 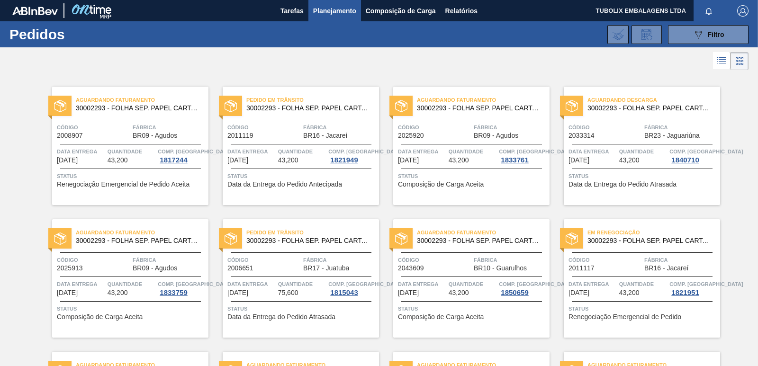 I want to click on div: Visão em Cards, so click(x=739, y=61).